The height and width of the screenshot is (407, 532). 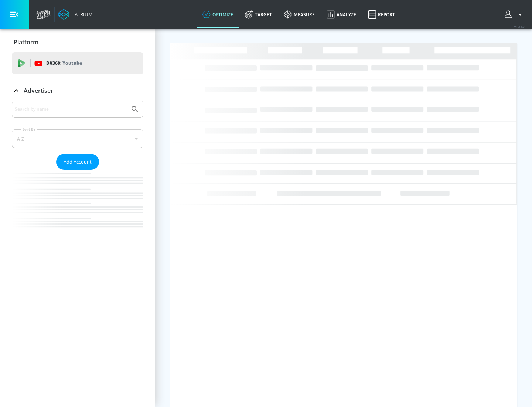 What do you see at coordinates (75, 15) in the screenshot?
I see `a: Atrium` at bounding box center [75, 15].